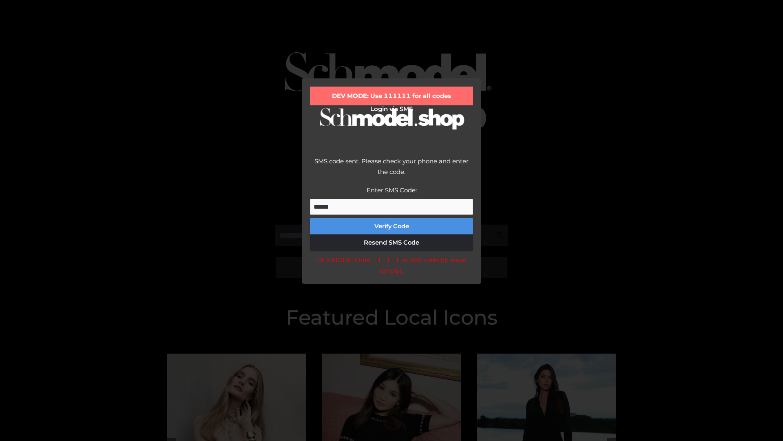 The height and width of the screenshot is (441, 783). What do you see at coordinates (392, 226) in the screenshot?
I see `button: Verify Code` at bounding box center [392, 226].